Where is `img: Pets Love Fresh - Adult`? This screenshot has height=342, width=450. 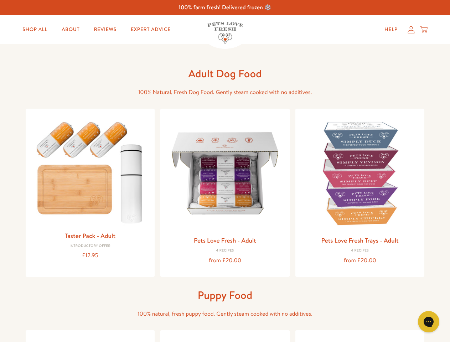 img: Pets Love Fresh - Adult is located at coordinates (225, 173).